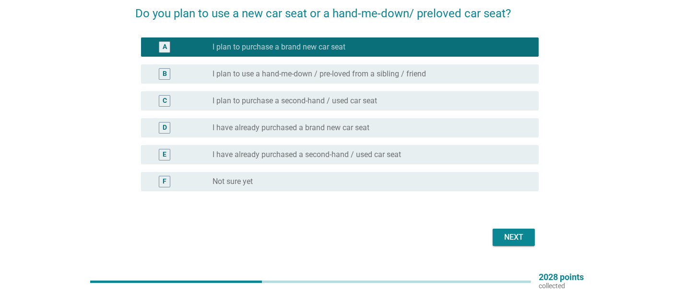 Image resolution: width=674 pixels, height=294 pixels. I want to click on label: I plan to use a hand-me-down / pre-loved from a sibling / friend, so click(319, 74).